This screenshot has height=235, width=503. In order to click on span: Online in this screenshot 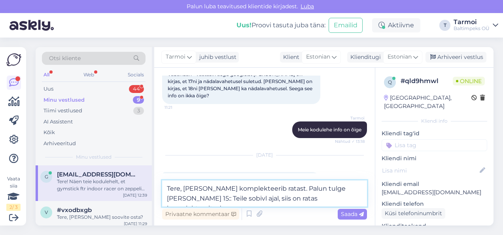, I will do `click(469, 81)`.